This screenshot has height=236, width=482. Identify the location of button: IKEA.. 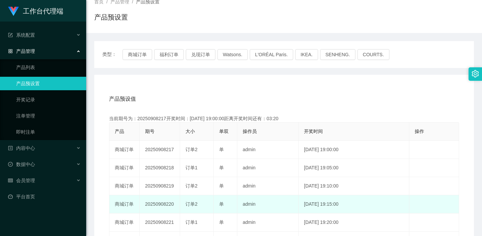
(307, 55).